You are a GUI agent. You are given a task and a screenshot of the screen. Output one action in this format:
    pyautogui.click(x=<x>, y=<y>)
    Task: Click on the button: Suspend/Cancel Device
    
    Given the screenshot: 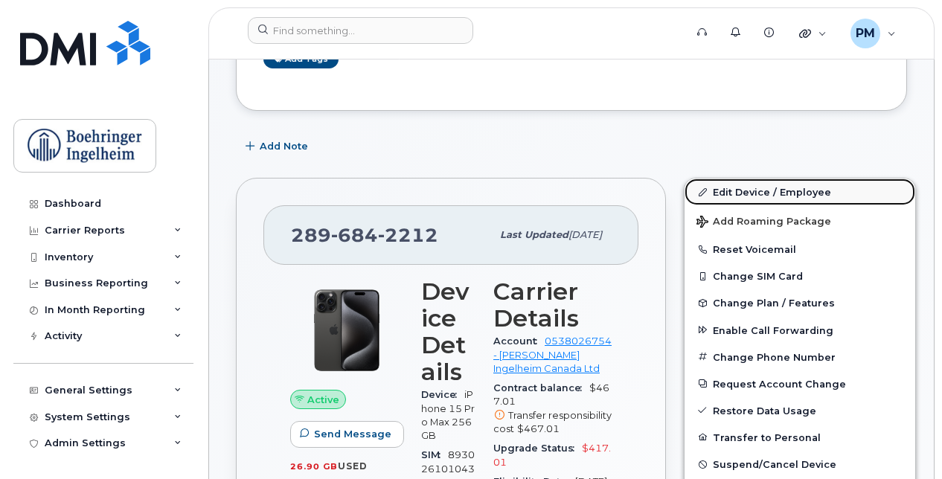 What is the action you would take?
    pyautogui.click(x=800, y=464)
    